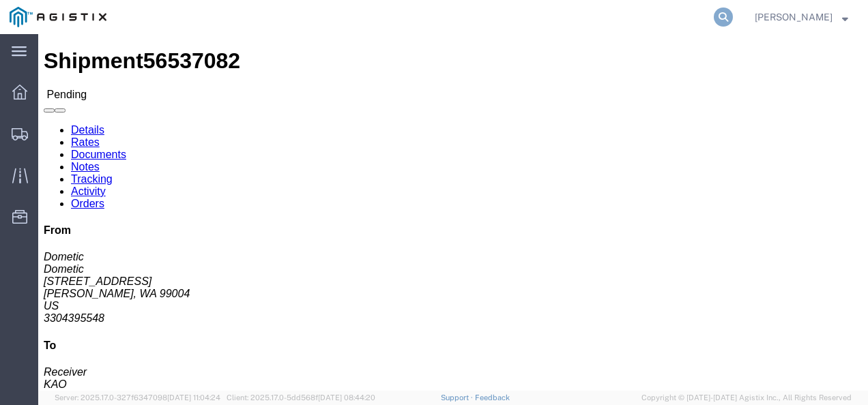 Image resolution: width=868 pixels, height=405 pixels. I want to click on img: logo, so click(58, 17).